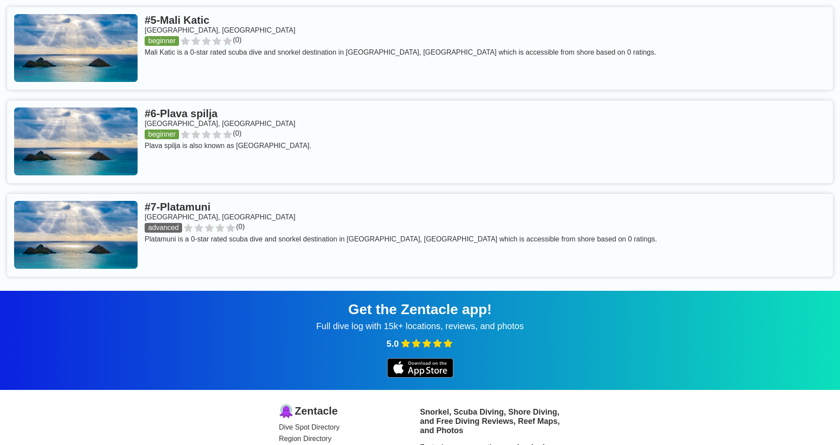 The width and height of the screenshot is (840, 445). What do you see at coordinates (350, 439) in the screenshot?
I see `a: Region Directory` at bounding box center [350, 439].